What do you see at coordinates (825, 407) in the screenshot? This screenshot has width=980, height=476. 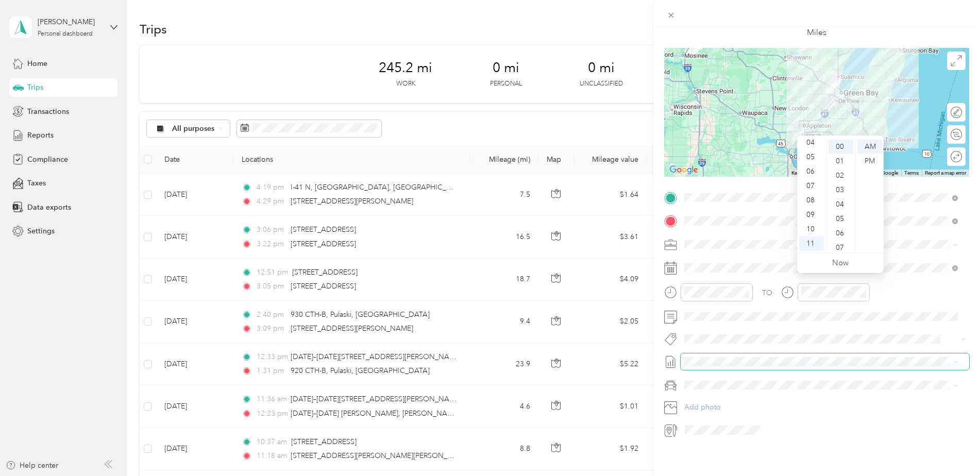 I see `button: Add photo` at bounding box center [825, 407].